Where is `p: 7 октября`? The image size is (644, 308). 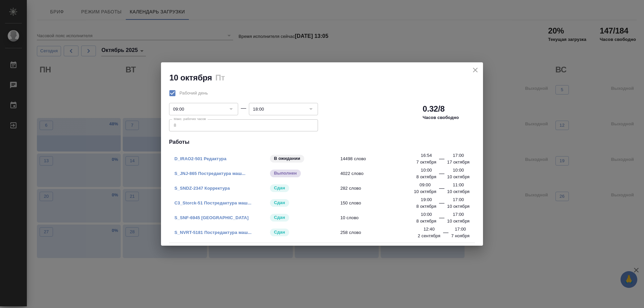
p: 7 октября is located at coordinates (426, 162).